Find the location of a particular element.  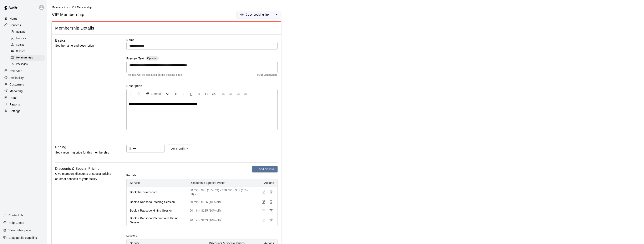

a: Packages is located at coordinates (28, 64).